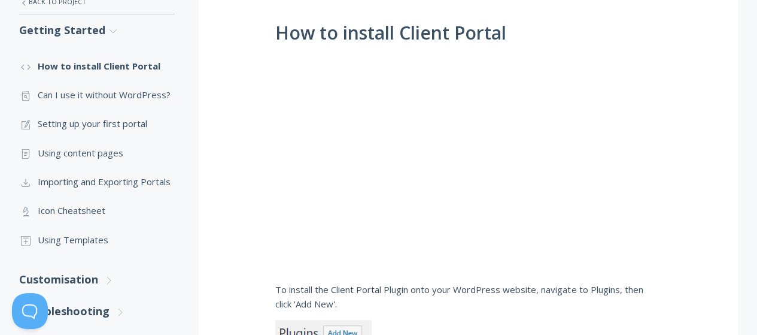  I want to click on a: Can I use it without WordPress?, so click(97, 95).